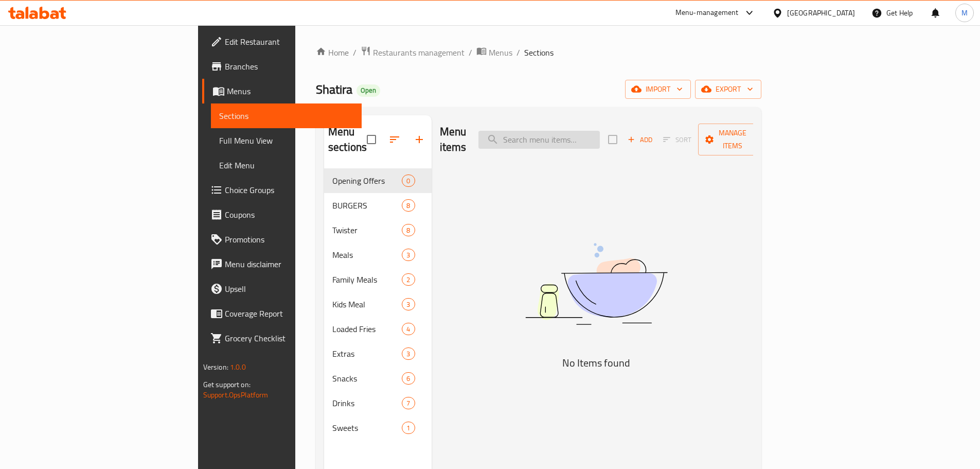  What do you see at coordinates (367, 329) in the screenshot?
I see `span: Loaded Fries` at bounding box center [367, 329].